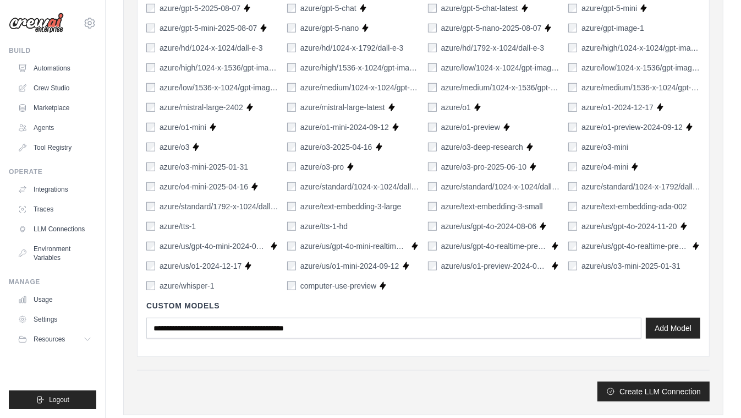  I want to click on label: azure/o1-mini-2024-09-12, so click(344, 127).